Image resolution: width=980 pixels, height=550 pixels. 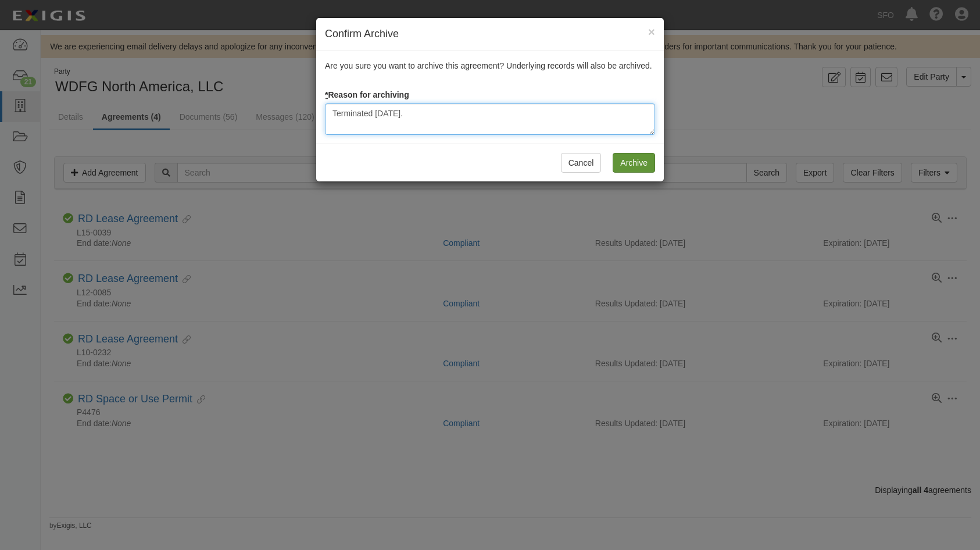 I want to click on abbr: required, so click(x=326, y=95).